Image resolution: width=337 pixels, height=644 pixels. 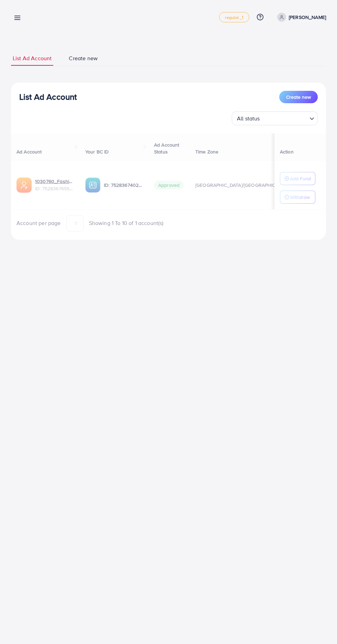 I want to click on span: All status, so click(x=248, y=119).